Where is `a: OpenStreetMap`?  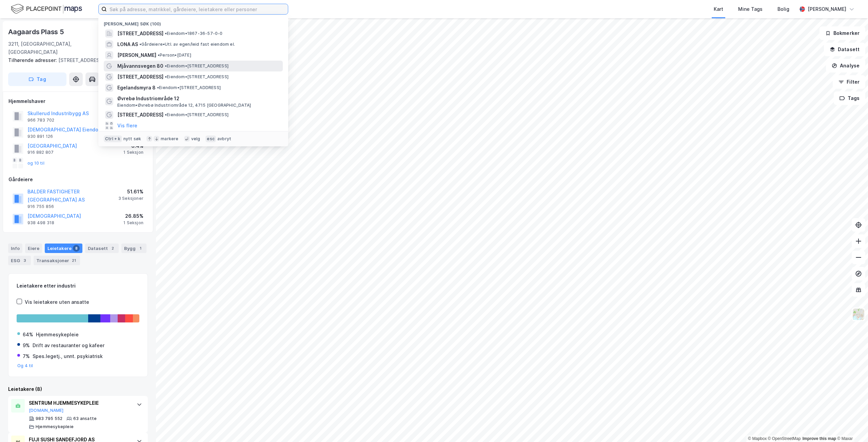 a: OpenStreetMap is located at coordinates (784, 439).